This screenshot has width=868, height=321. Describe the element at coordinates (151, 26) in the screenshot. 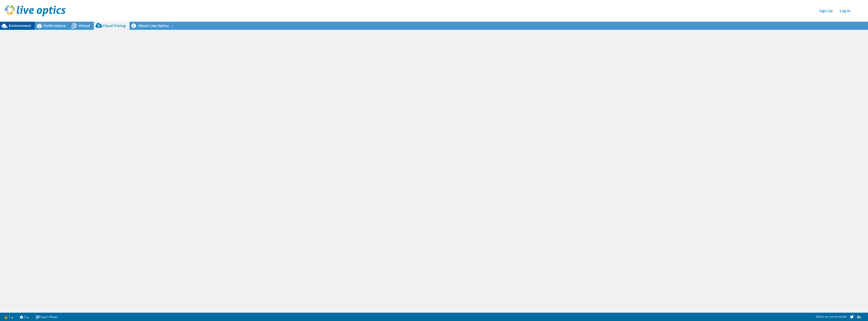

I see `a: About Live Optics` at that location.